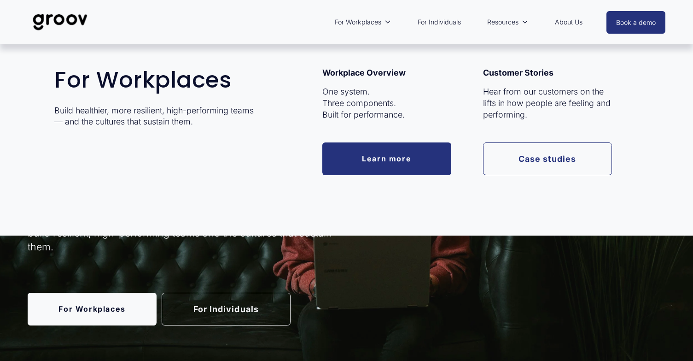 The width and height of the screenshot is (693, 361). What do you see at coordinates (569, 22) in the screenshot?
I see `a: About Us` at bounding box center [569, 22].